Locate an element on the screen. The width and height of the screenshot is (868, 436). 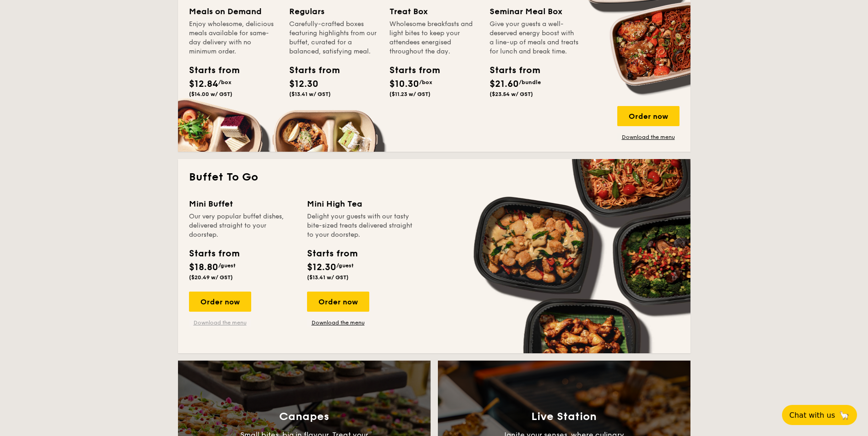
span: Chat with us is located at coordinates (812, 415).